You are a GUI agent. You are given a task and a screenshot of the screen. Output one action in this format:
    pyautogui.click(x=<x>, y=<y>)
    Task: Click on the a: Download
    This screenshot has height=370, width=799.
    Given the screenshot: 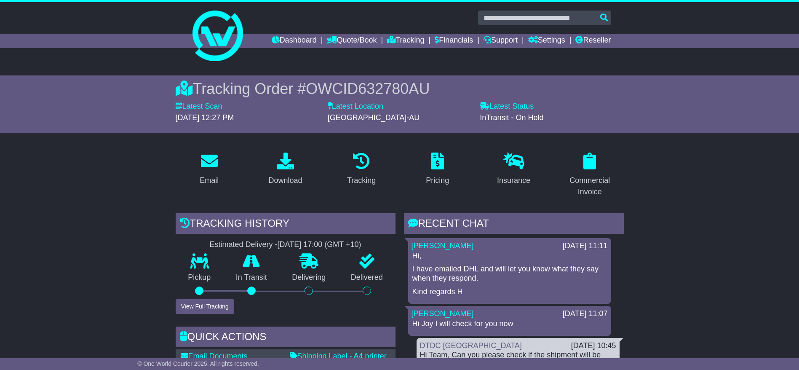 What is the action you would take?
    pyautogui.click(x=285, y=169)
    